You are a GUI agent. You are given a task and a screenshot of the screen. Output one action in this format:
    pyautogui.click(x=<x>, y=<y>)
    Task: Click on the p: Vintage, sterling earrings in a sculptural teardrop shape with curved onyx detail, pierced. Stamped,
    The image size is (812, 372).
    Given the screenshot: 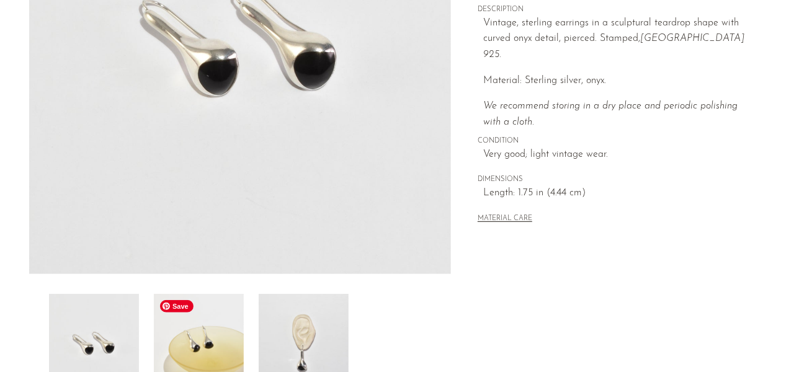 What is the action you would take?
    pyautogui.click(x=620, y=39)
    